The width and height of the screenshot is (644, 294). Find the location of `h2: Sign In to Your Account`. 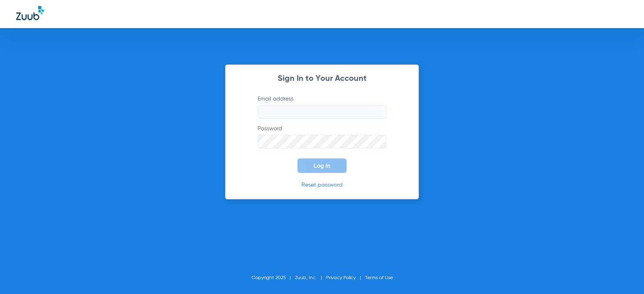

h2: Sign In to Your Account is located at coordinates (322, 79).